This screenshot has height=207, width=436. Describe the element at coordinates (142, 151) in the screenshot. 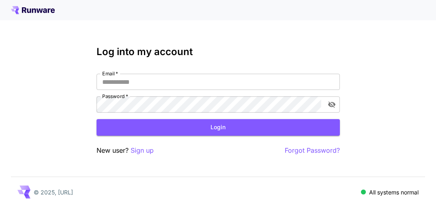

I see `button: Sign up` at that location.